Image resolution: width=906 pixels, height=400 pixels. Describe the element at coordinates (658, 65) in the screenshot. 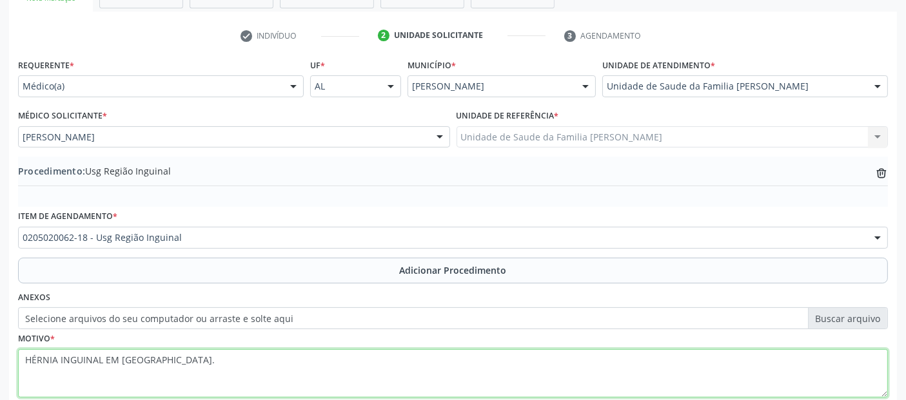

I see `label: Unidade de atendimento` at that location.